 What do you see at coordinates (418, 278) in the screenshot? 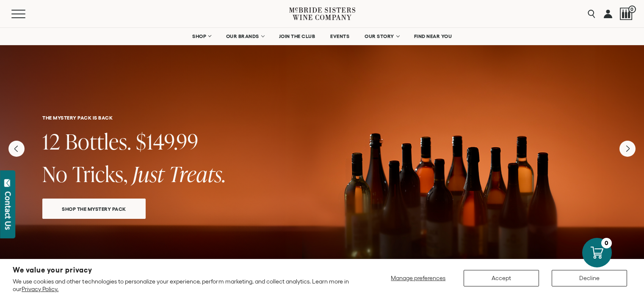
I see `button: Manage preferences` at bounding box center [418, 278].